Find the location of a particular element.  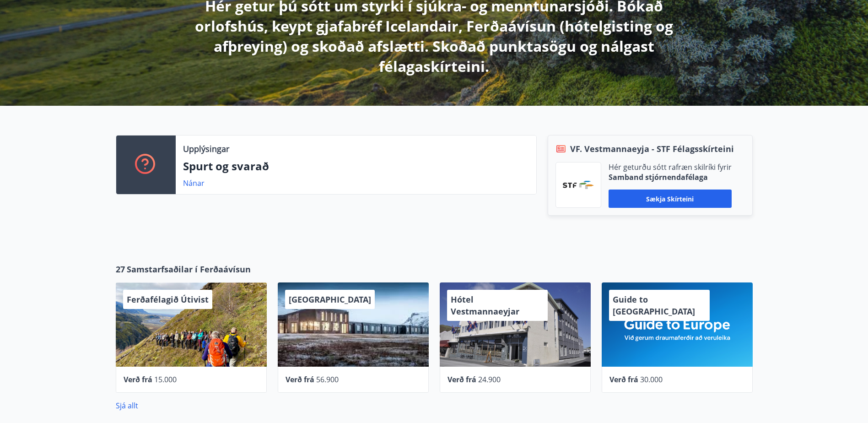

p: Hér geturðu sótt rafræn skilríki fyrir is located at coordinates (670, 167).